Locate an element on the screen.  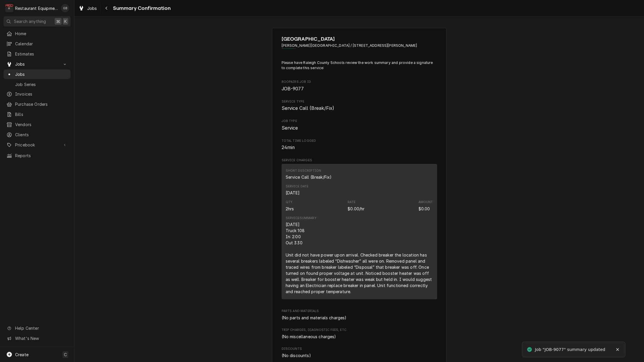
div: R is located at coordinates (9, 8).